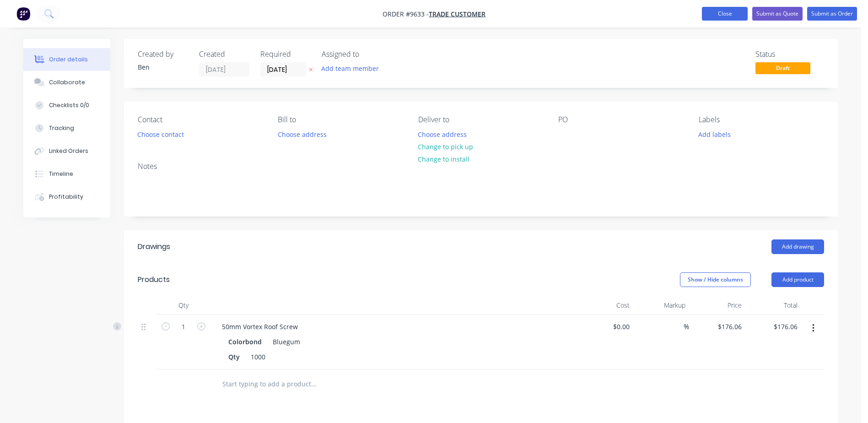  I want to click on button: Checklists 0/0, so click(67, 105).